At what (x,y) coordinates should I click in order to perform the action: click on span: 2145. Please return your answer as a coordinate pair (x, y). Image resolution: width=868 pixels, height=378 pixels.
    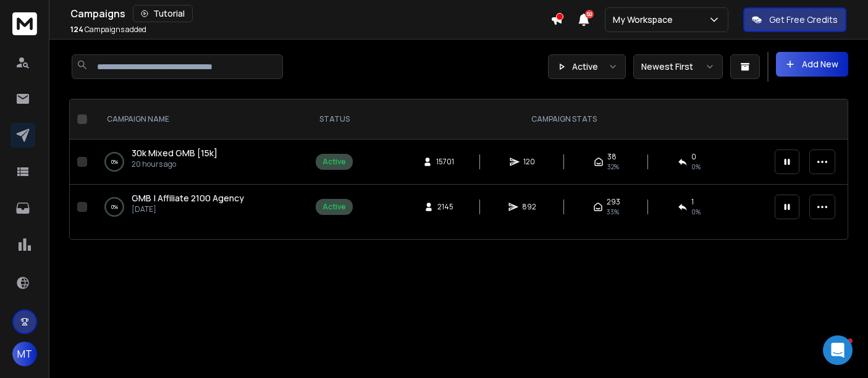
    Looking at the image, I should click on (445, 207).